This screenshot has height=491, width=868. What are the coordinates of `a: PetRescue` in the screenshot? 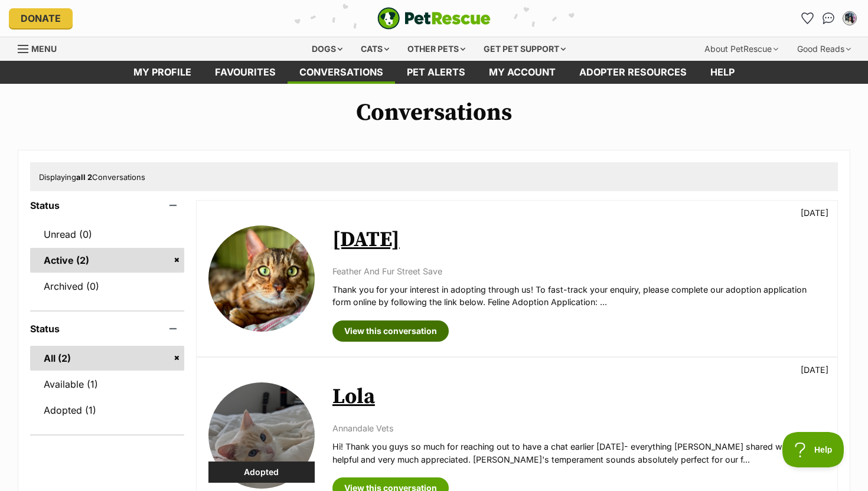 It's located at (434, 18).